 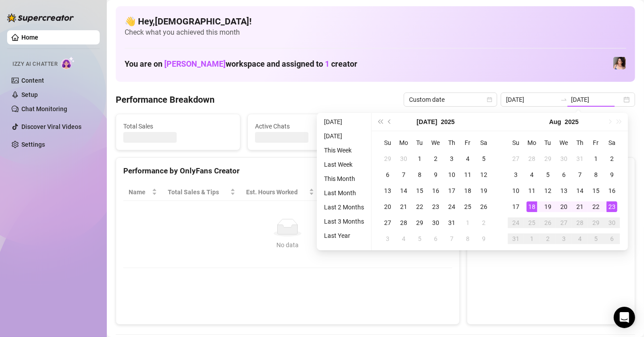 What do you see at coordinates (139, 192) in the screenshot?
I see `span: Name` at bounding box center [139, 192].